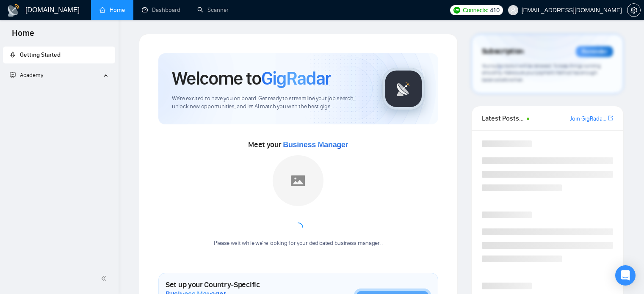 The height and width of the screenshot is (294, 644). Describe the element at coordinates (634, 10) in the screenshot. I see `button: setting` at that location.